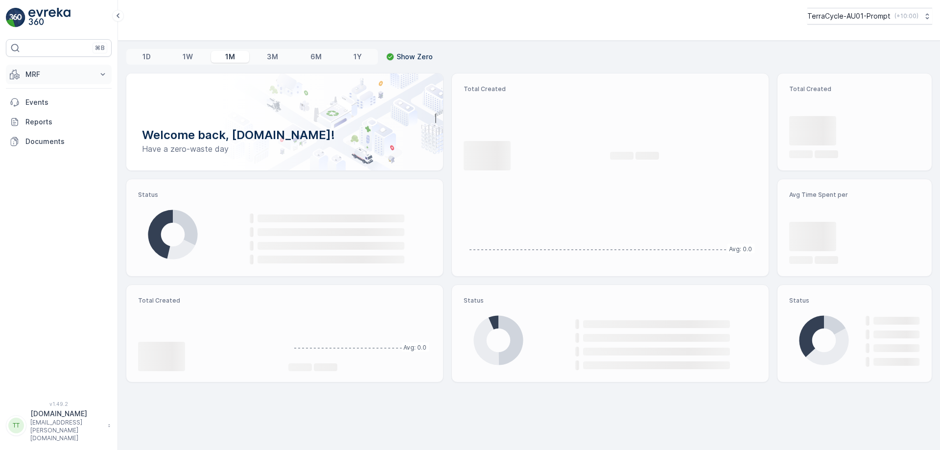  Describe the element at coordinates (16, 18) in the screenshot. I see `img: logo` at that location.